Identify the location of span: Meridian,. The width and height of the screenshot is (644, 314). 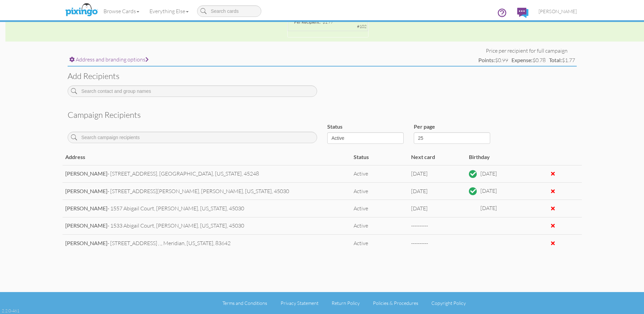
(197, 243).